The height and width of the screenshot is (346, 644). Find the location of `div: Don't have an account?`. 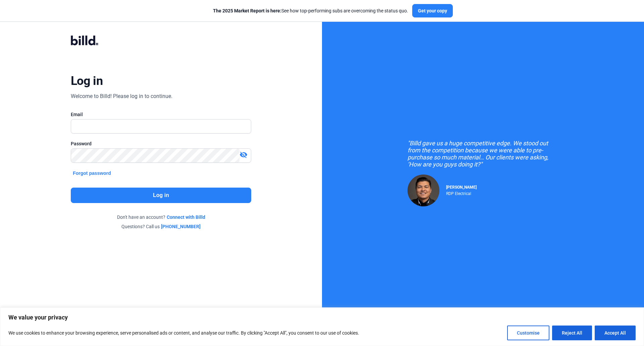

div: Don't have an account? is located at coordinates (161, 217).